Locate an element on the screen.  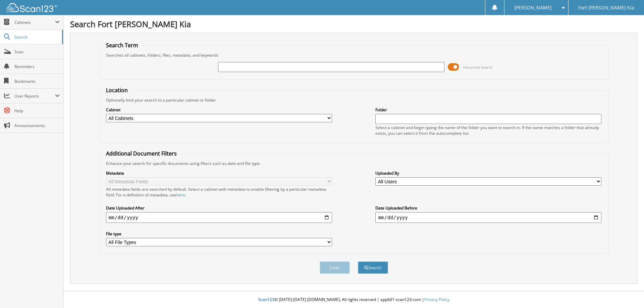
span: Scan is located at coordinates (37, 52).